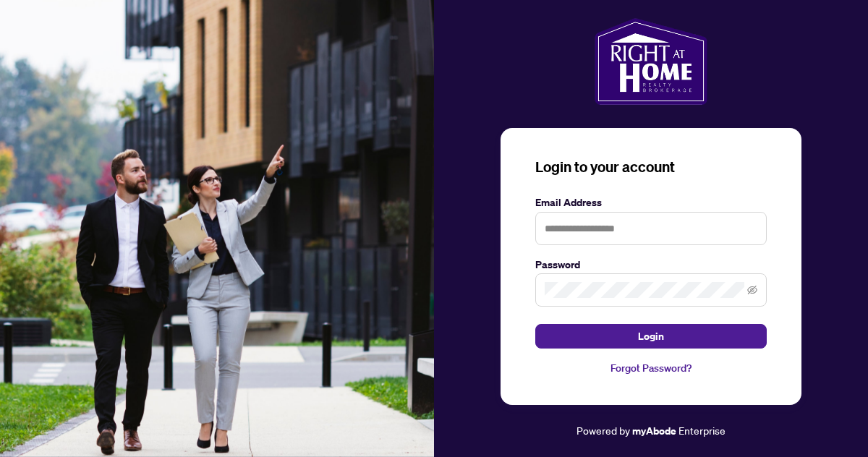  What do you see at coordinates (650, 203) in the screenshot?
I see `label: Email Address` at bounding box center [650, 203].